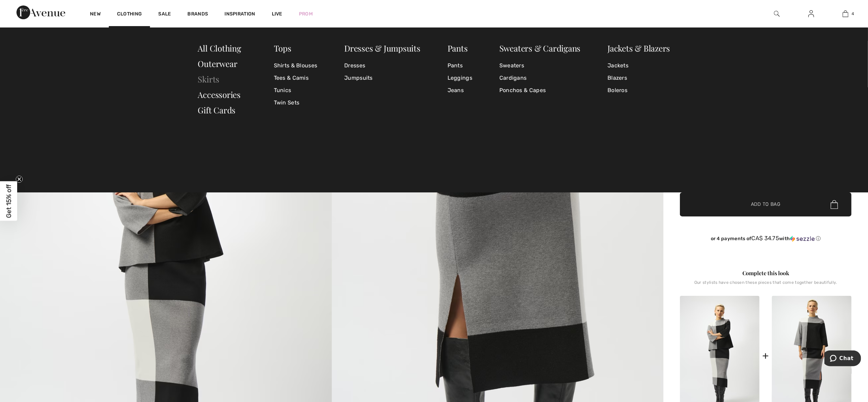 The height and width of the screenshot is (402, 868). What do you see at coordinates (811, 14) in the screenshot?
I see `a: Sign In` at bounding box center [811, 14].